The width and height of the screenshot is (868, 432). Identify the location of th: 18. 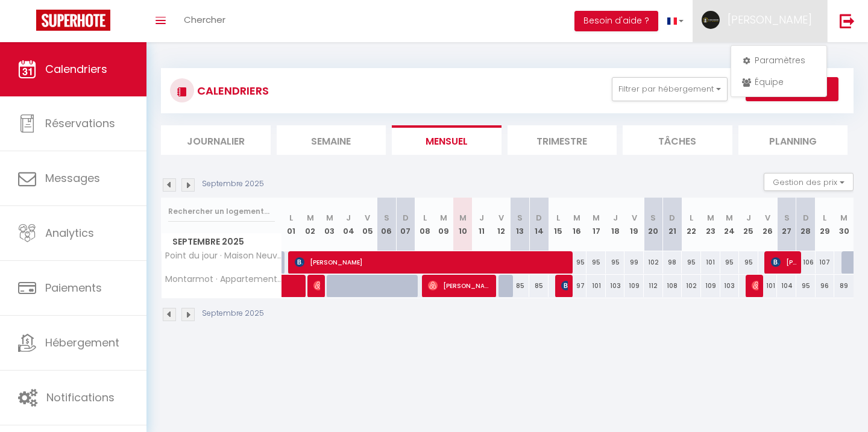
(615, 224).